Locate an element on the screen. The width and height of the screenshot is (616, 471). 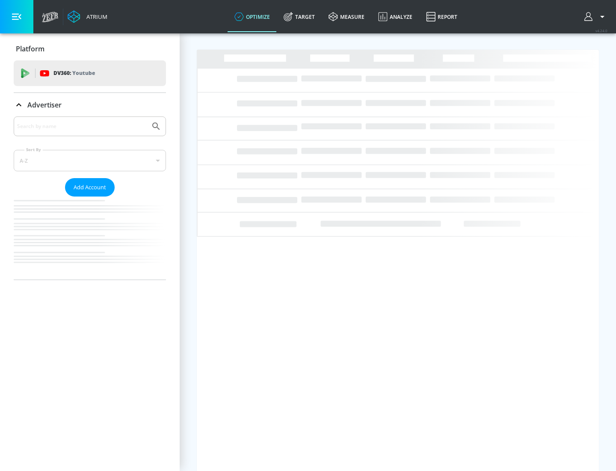
input: Search by name is located at coordinates (82, 126).